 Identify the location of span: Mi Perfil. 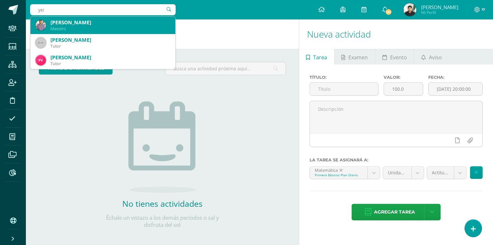
(440, 12).